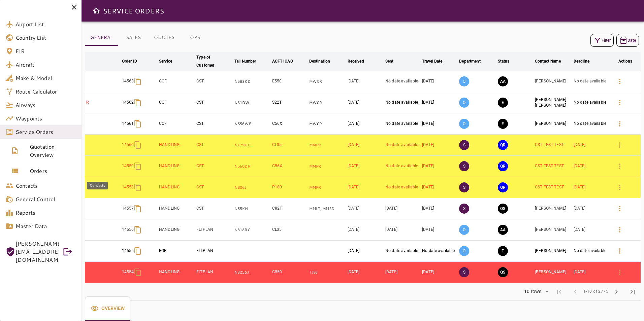 The height and width of the screenshot is (321, 644). I want to click on span: Waypoints, so click(46, 118).